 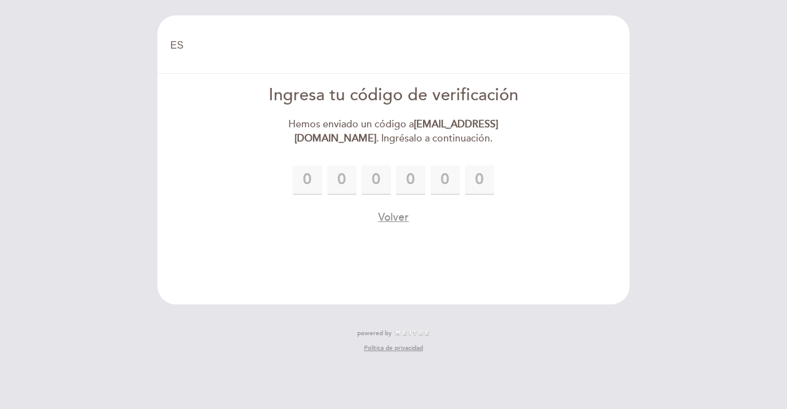 I want to click on div: Hemos enviado un código a . Ingrésalo a continuación., so click(x=393, y=132).